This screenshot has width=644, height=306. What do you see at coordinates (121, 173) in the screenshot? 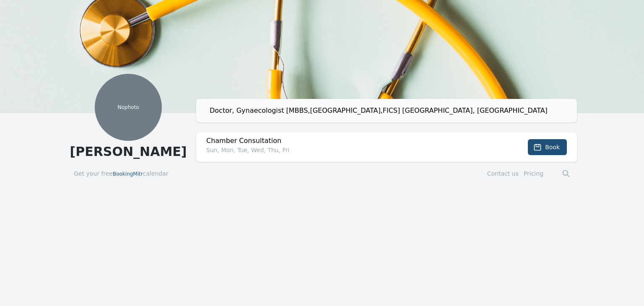
I see `a: Get your freeBookingMitrcalendar` at bounding box center [121, 173].